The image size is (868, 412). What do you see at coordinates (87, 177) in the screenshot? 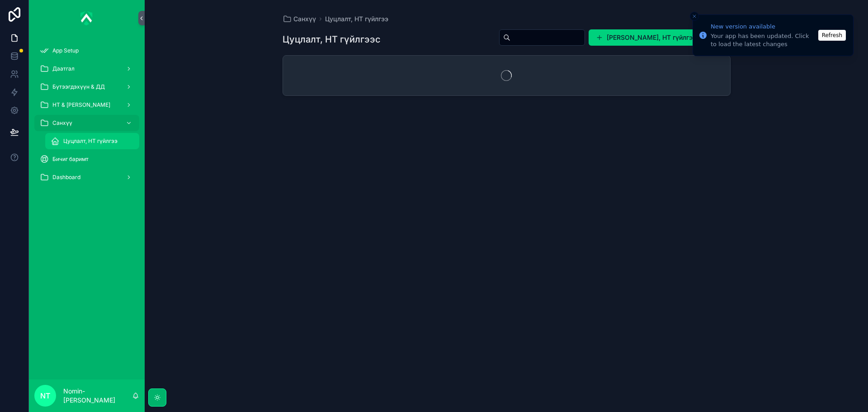
I see `a: Dashboard` at bounding box center [87, 177].